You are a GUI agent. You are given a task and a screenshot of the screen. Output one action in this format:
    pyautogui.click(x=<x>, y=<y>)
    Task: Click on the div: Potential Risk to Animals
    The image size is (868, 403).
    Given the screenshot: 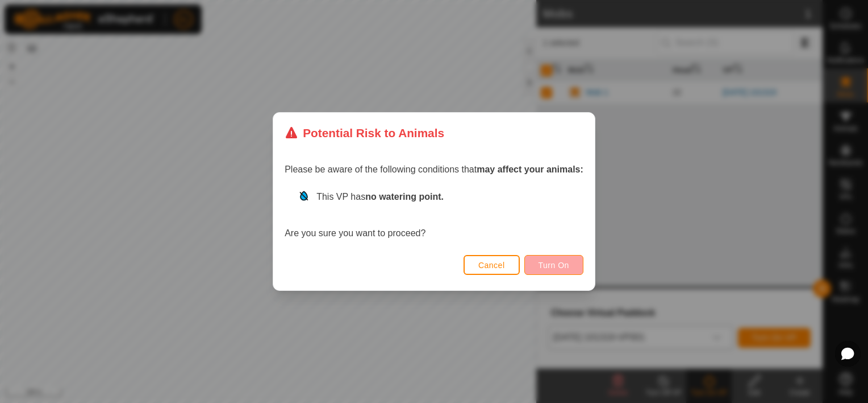 What is the action you would take?
    pyautogui.click(x=364, y=132)
    